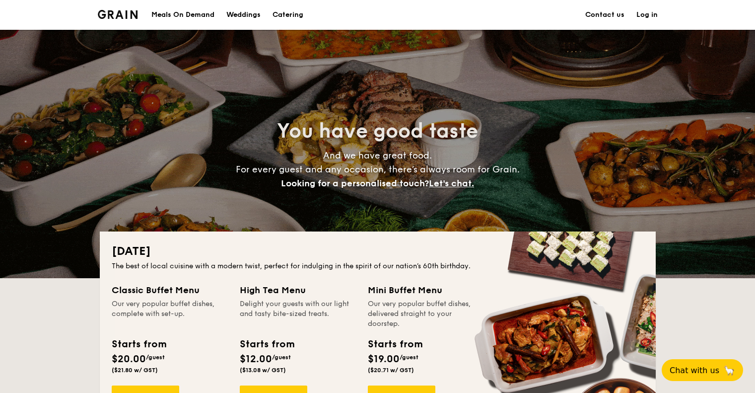  I want to click on div: Mini Buffet Menu, so click(426, 290).